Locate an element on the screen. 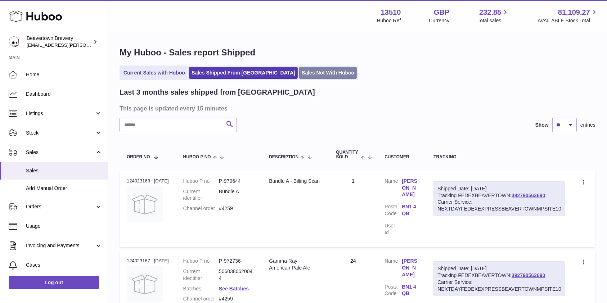 Image resolution: width=607 pixels, height=303 pixels. span: Quantity Sold is located at coordinates (347, 155).